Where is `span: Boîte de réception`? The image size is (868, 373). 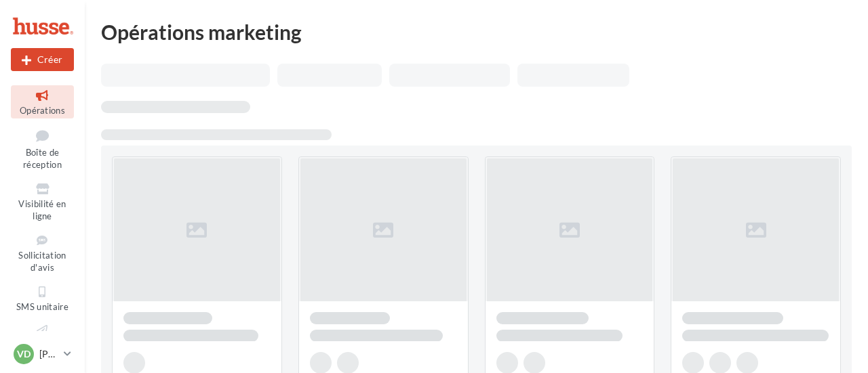 span: Boîte de réception is located at coordinates (42, 159).